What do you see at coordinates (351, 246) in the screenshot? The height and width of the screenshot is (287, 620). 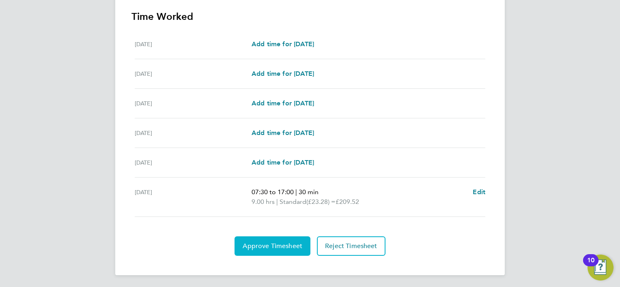 I see `button: Reject Timesheet` at bounding box center [351, 246].